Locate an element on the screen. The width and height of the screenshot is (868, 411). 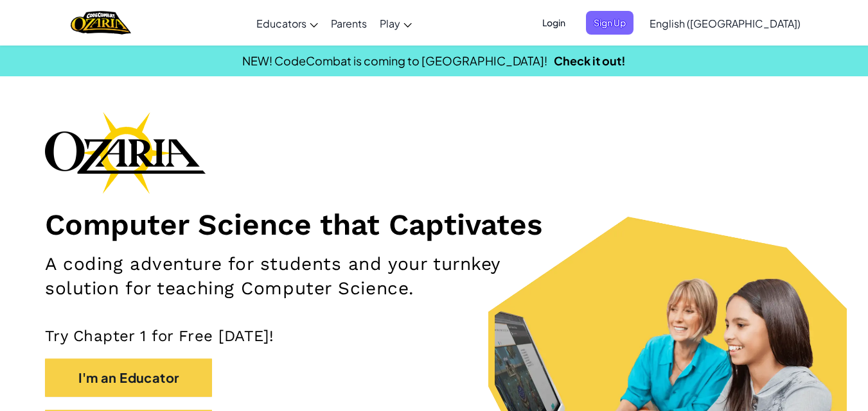
button: Login is located at coordinates (554, 23).